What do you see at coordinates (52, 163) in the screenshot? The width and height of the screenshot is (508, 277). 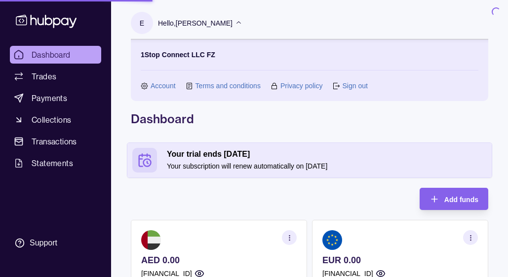 I see `span: Statements` at bounding box center [52, 163].